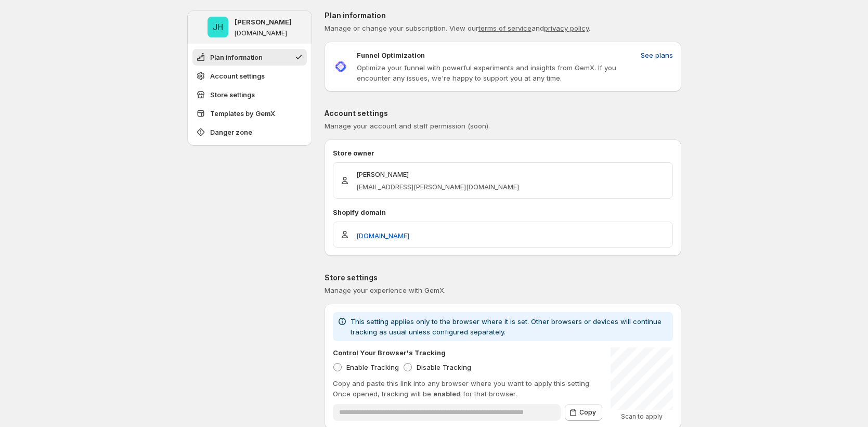 The width and height of the screenshot is (868, 427). I want to click on span: Store settings, so click(233, 95).